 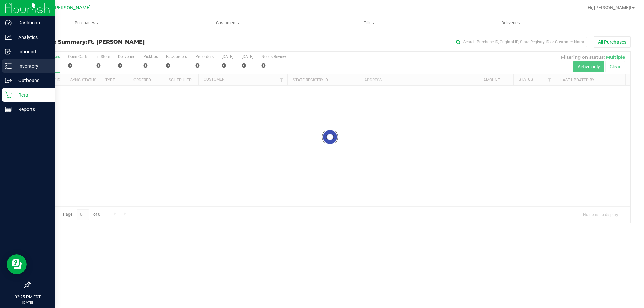 I want to click on a: Tills, so click(x=369, y=23).